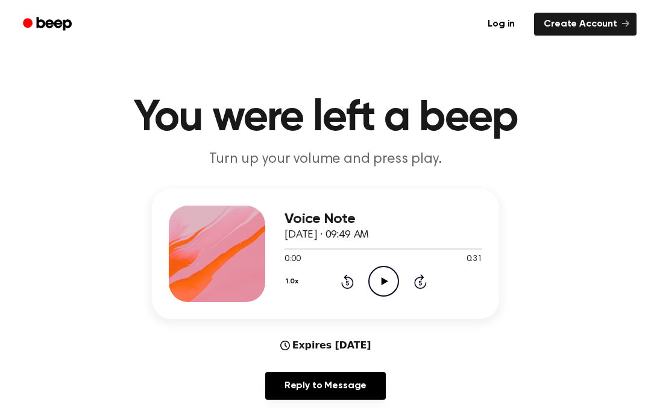 The image size is (651, 416). I want to click on a: Reply to Message, so click(326, 386).